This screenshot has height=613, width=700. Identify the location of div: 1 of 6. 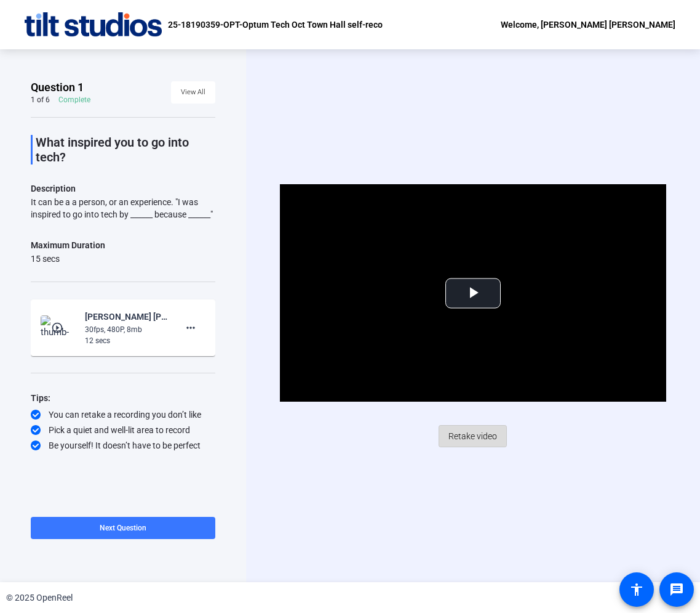
(40, 100).